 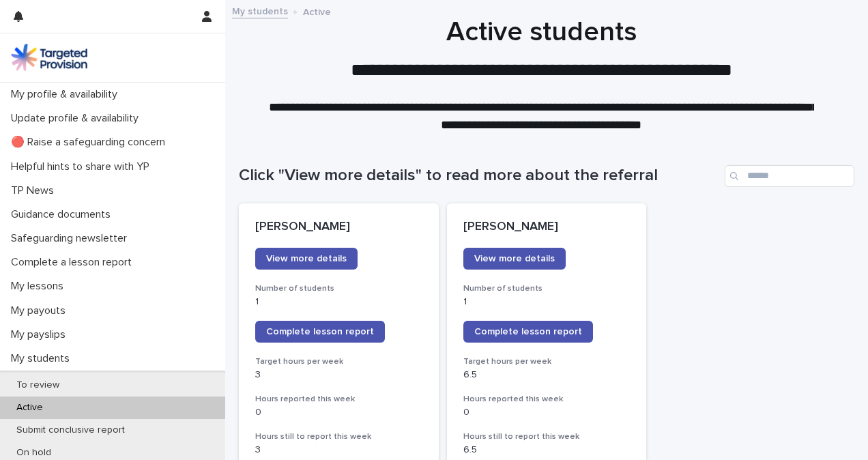 I want to click on img: M5nRWzHhSzIhMunXDL62, so click(x=49, y=57).